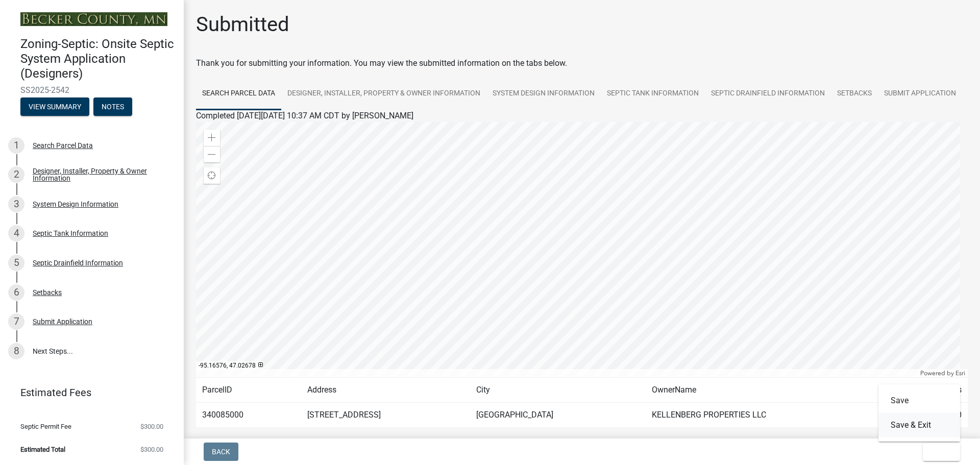 The height and width of the screenshot is (465, 980). I want to click on div: Find my location, so click(212, 176).